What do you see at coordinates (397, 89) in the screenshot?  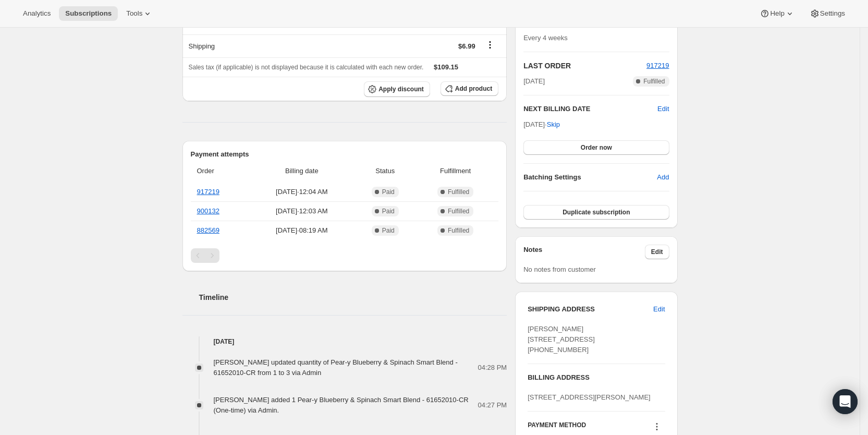 I see `button: Apply discount` at bounding box center [397, 89].